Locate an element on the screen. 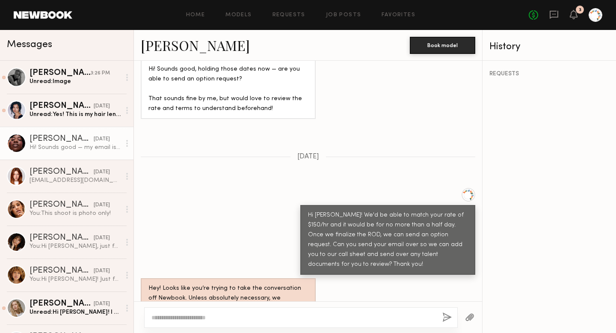 Image resolution: width=616 pixels, height=333 pixels. a: Home is located at coordinates (196, 15).